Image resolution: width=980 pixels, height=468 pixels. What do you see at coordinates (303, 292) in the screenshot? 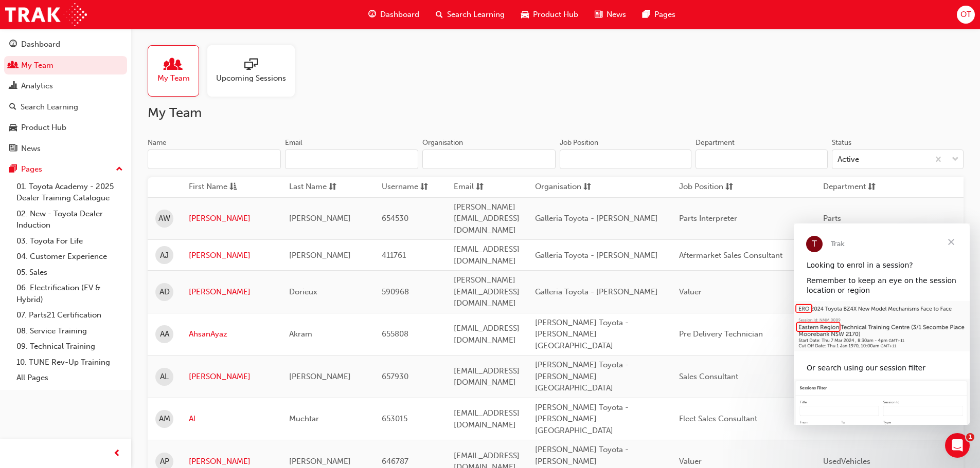
I see `span: Dorieux` at bounding box center [303, 292].